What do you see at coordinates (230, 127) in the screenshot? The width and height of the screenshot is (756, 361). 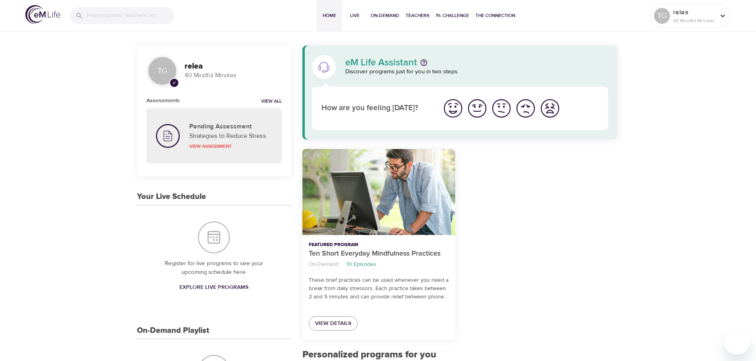 I see `h5: Pending Assessment` at bounding box center [230, 127].